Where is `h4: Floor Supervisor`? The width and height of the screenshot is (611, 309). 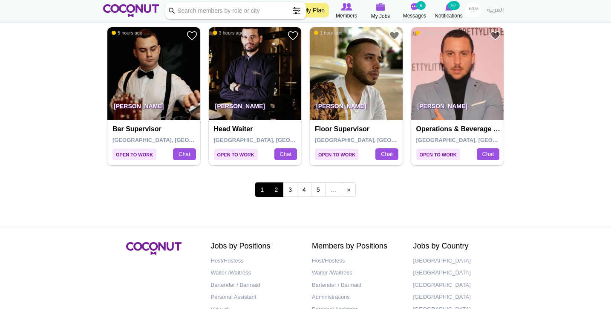
h4: Floor Supervisor is located at coordinates (357, 129).